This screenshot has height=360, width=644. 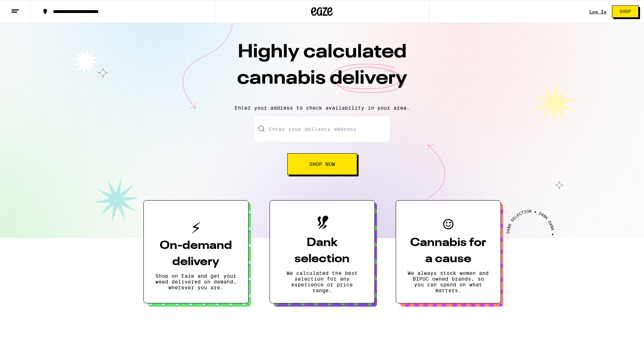 I want to click on p: We calculated the best selection for any experience or price range., so click(x=322, y=282).